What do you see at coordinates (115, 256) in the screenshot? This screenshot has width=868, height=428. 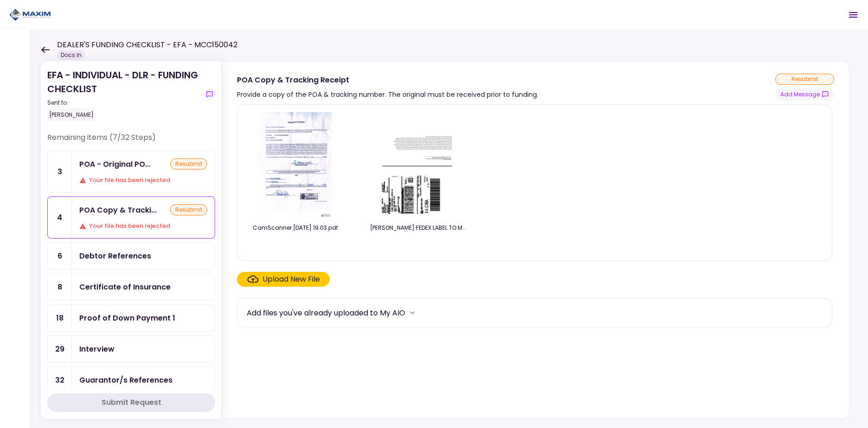 I see `div: Debtor References` at bounding box center [115, 256].